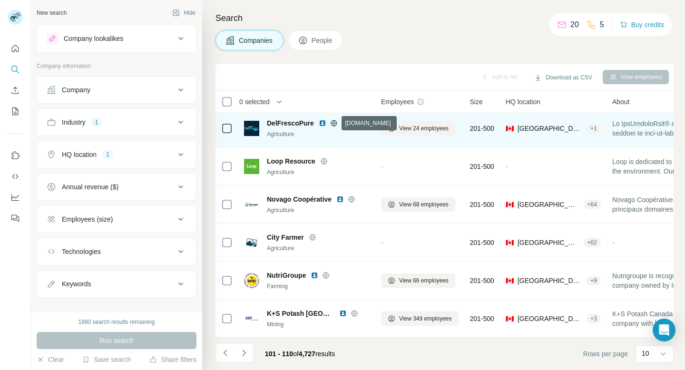  What do you see at coordinates (425, 319) in the screenshot?
I see `span: View 349 employees` at bounding box center [425, 319].